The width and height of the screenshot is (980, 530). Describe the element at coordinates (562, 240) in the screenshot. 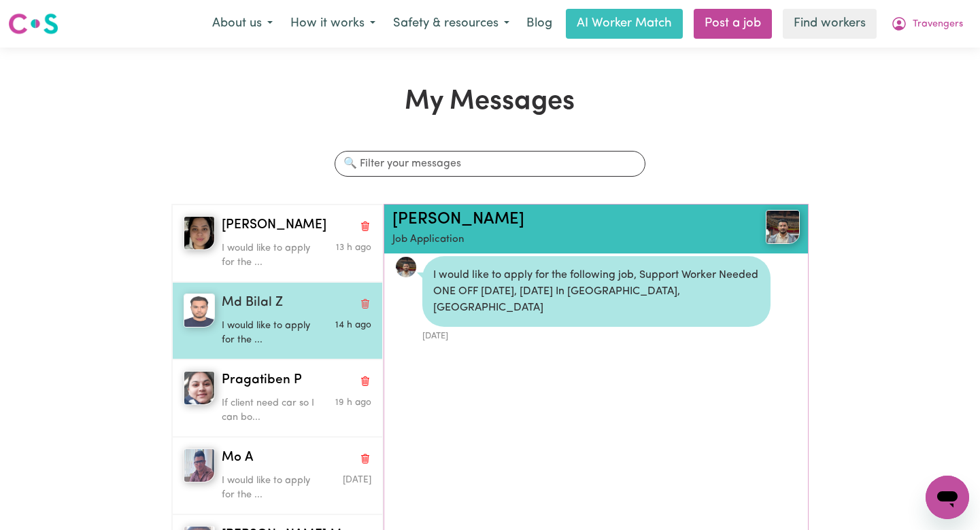

I see `p: Job Application` at that location.